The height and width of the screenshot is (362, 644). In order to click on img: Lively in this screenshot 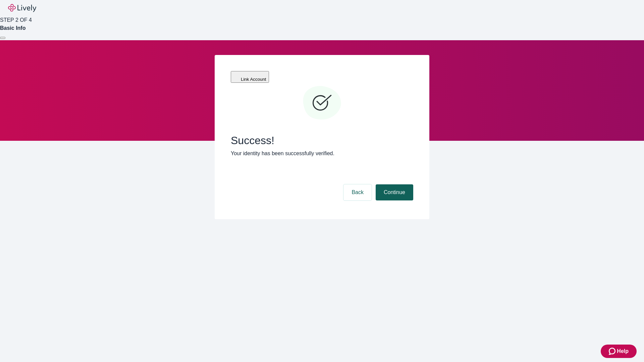, I will do `click(22, 8)`.